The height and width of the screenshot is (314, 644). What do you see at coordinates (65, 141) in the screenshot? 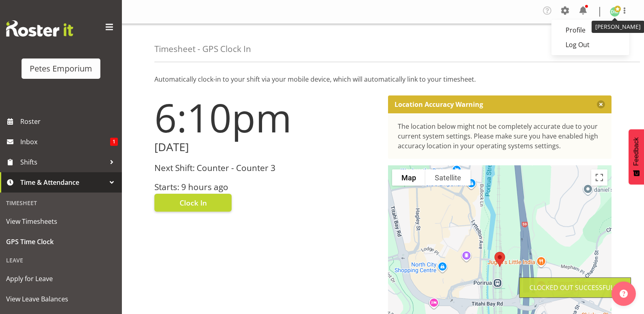
I see `span: Inbox` at bounding box center [65, 141].